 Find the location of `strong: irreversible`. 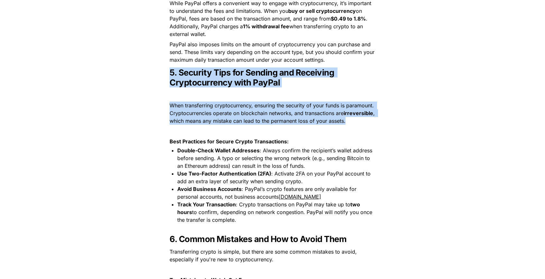

strong: irreversible is located at coordinates (359, 113).